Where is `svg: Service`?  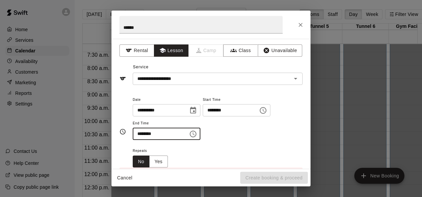 svg: Service is located at coordinates (123, 79).